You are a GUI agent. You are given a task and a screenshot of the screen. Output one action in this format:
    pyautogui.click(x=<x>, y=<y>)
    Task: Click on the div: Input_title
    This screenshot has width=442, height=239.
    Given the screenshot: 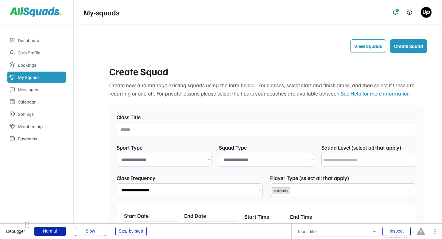 What is the action you would take?
    pyautogui.click(x=337, y=231)
    